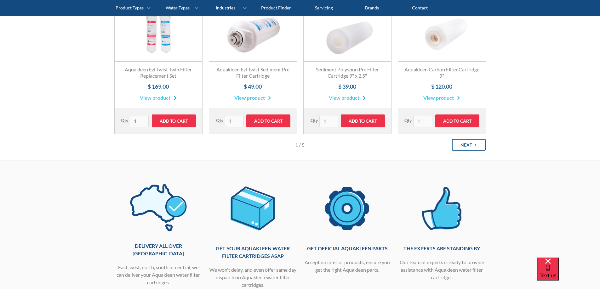 This screenshot has height=289, width=600. What do you see at coordinates (300, 142) in the screenshot?
I see `div: List` at bounding box center [300, 142].